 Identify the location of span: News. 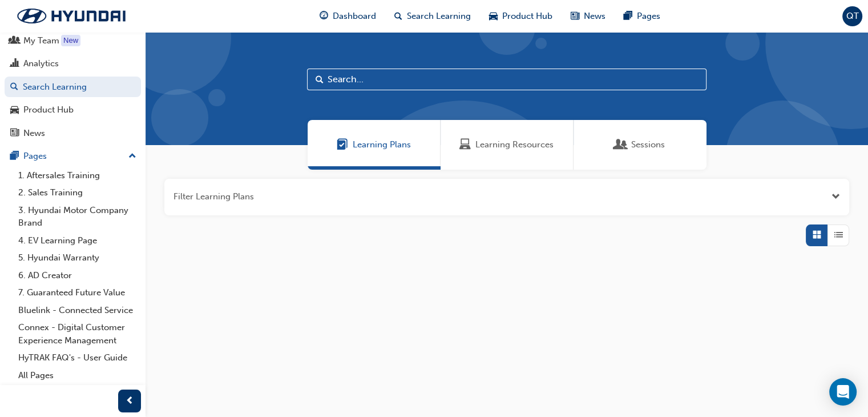
(594, 16).